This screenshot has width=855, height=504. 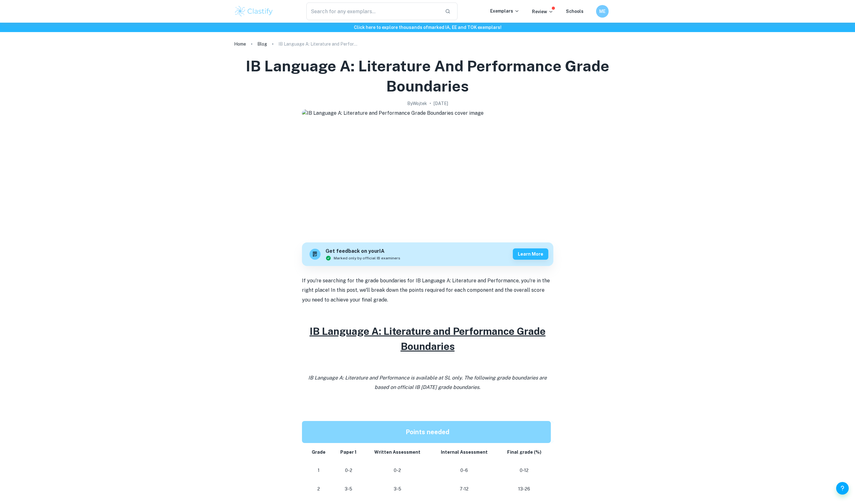 What do you see at coordinates (367, 258) in the screenshot?
I see `span: Marked only by official IB examiners` at bounding box center [367, 258].